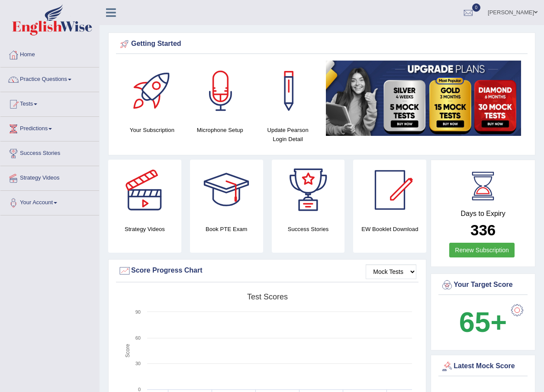 This screenshot has height=392, width=544. Describe the element at coordinates (267, 297) in the screenshot. I see `tspan: Test scores` at that location.